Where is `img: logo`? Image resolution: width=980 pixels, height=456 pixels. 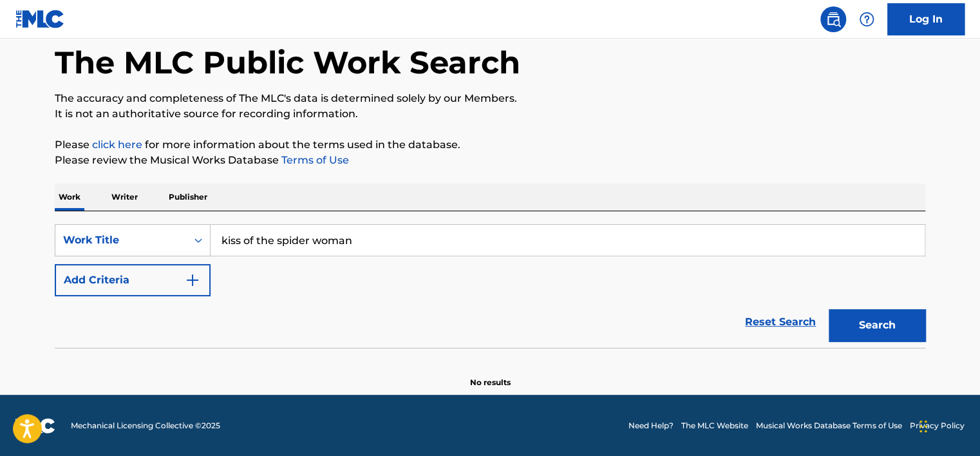
img: logo is located at coordinates (35, 425).